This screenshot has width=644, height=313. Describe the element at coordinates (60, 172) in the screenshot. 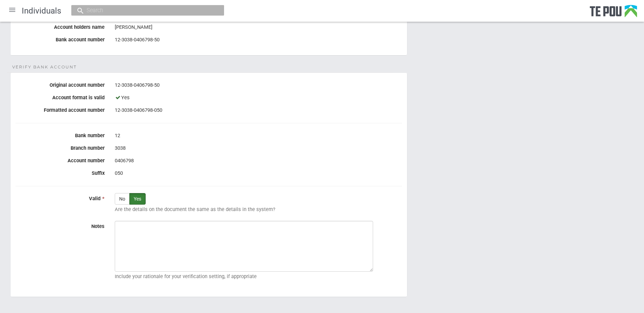

I see `label: Suffix` at that location.